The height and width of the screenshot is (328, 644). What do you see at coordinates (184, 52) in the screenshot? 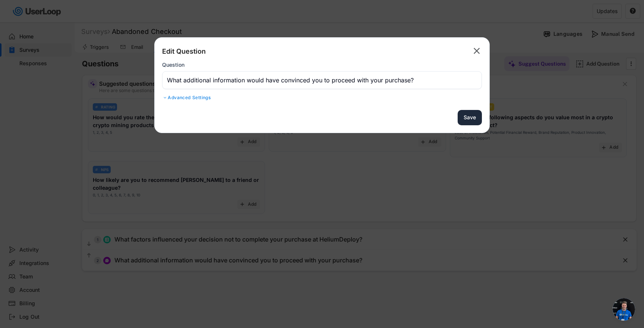
I see `div: Edit Question` at bounding box center [184, 52].